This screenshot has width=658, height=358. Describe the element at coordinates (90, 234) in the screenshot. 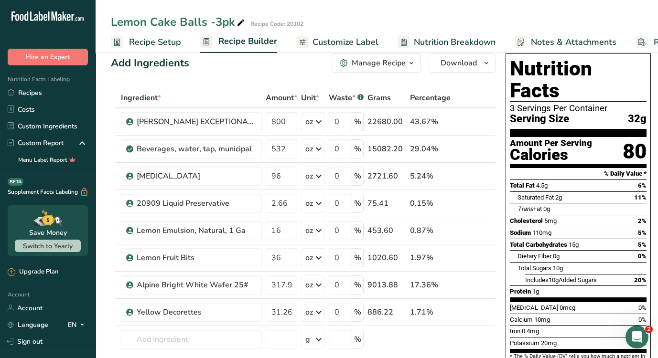

I see `div: Hire an Expert Services` at that location.